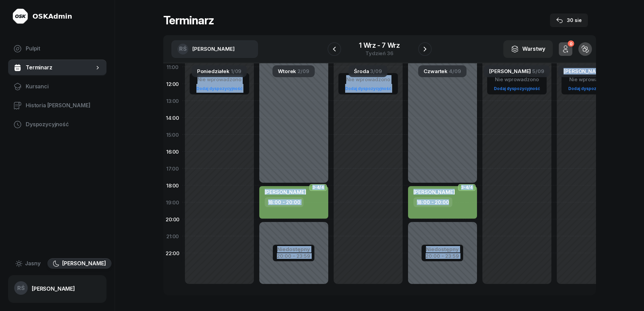 This screenshot has height=311, width=644. I want to click on a: Dyspozycyjność, so click(57, 124).